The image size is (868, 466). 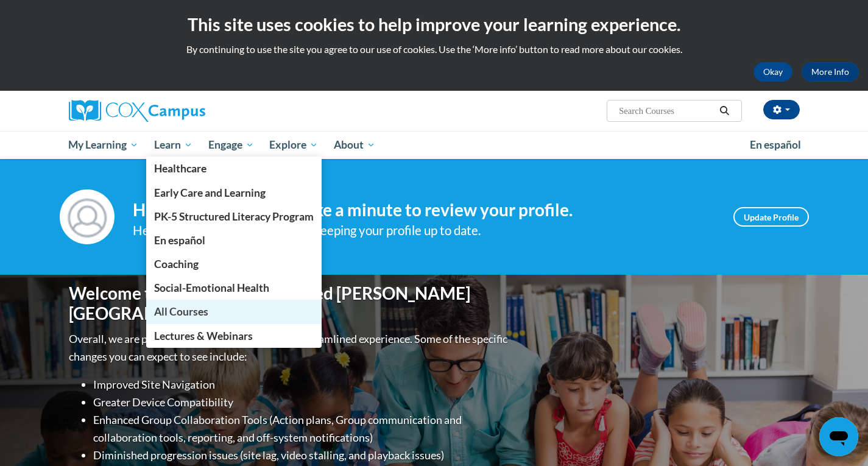 I want to click on span: Healthcare, so click(x=180, y=168).